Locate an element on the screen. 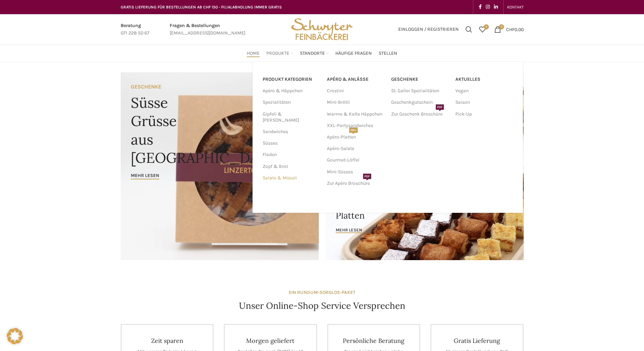  span: KONTAKT is located at coordinates (515, 7).